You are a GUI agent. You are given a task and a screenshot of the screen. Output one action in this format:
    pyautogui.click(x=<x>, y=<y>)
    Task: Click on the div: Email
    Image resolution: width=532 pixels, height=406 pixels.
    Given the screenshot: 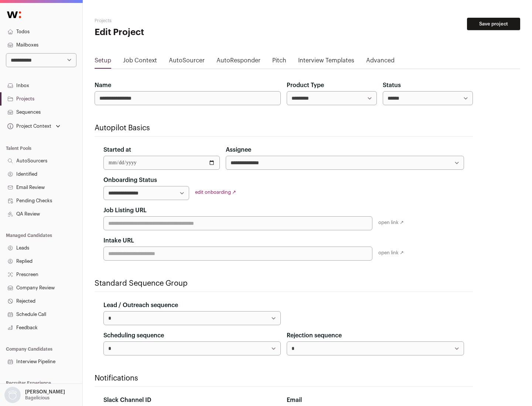 What is the action you would take?
    pyautogui.click(x=375, y=400)
    